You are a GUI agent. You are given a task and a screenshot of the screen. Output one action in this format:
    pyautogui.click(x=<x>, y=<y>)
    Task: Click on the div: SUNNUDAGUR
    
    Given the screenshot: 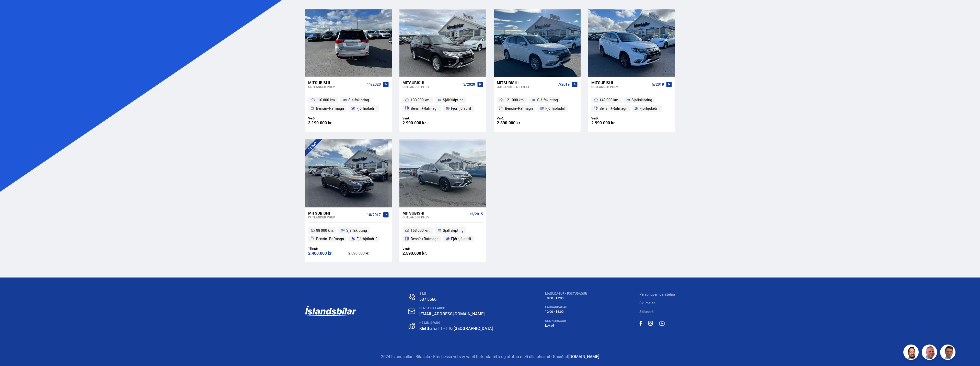 What is the action you would take?
    pyautogui.click(x=566, y=321)
    